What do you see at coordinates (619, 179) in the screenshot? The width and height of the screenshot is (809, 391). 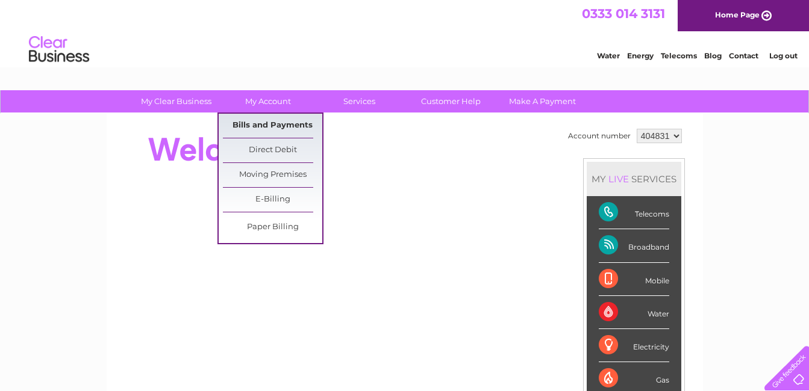 I see `div: LIVE` at bounding box center [619, 179].